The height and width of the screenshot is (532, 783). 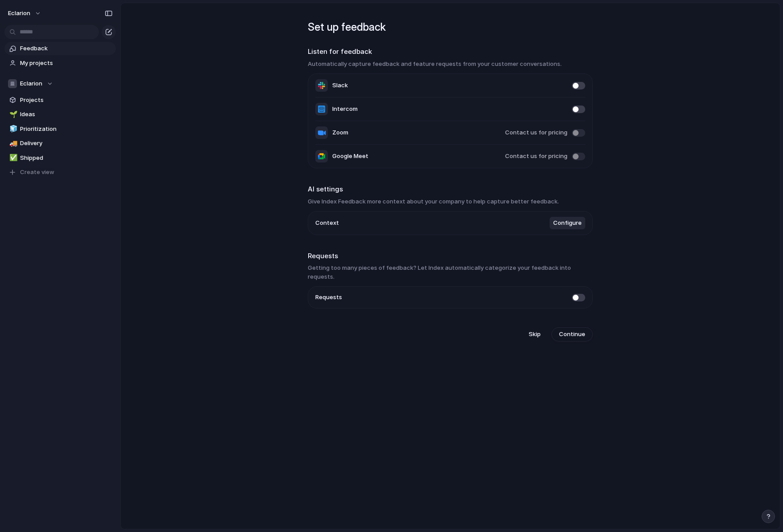 I want to click on span: Slack, so click(x=340, y=85).